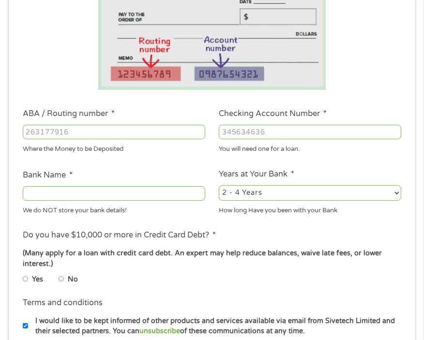 The width and height of the screenshot is (424, 340). What do you see at coordinates (310, 148) in the screenshot?
I see `div: You will need one for a loan.` at bounding box center [310, 148].